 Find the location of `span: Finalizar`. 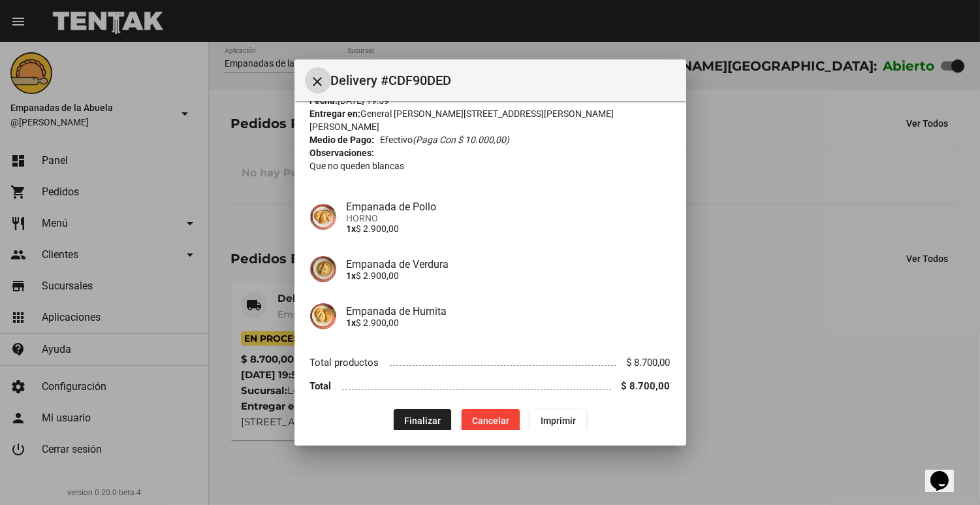

span: Finalizar is located at coordinates (423, 420).